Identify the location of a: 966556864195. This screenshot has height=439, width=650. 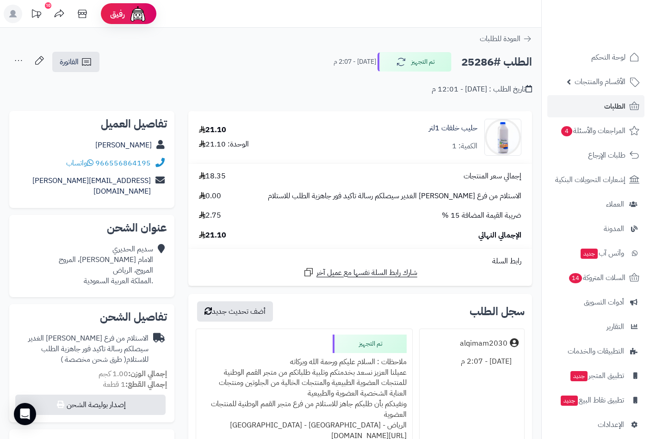
(123, 163).